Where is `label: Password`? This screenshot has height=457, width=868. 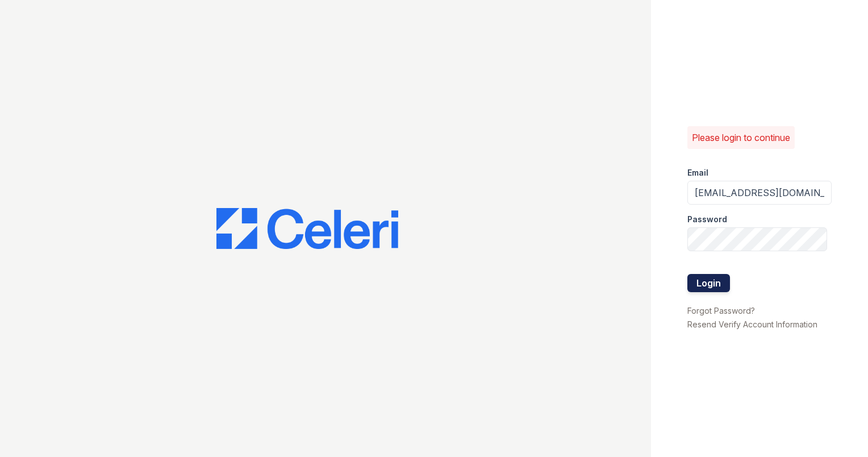 label: Password is located at coordinates (707, 220).